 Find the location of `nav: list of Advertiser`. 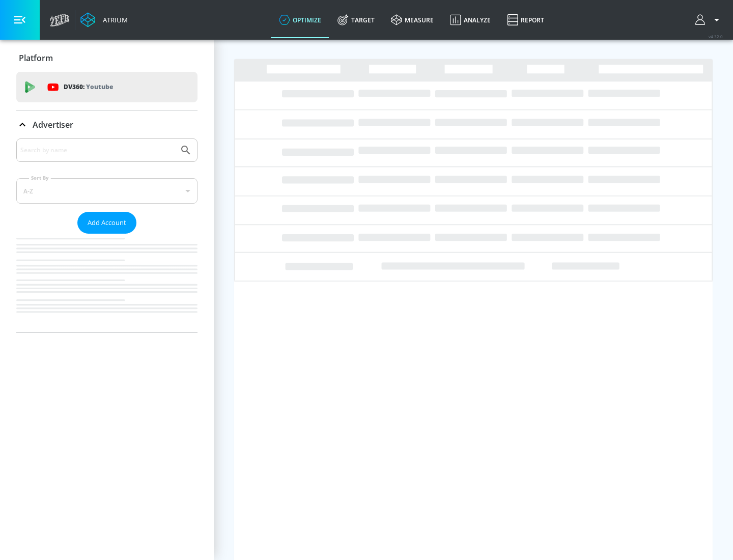

nav: list of Advertiser is located at coordinates (107, 283).